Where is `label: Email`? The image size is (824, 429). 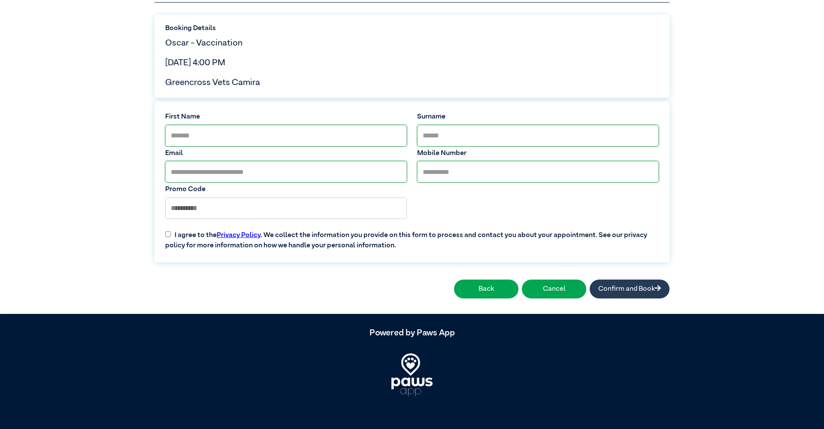 label: Email is located at coordinates (286, 153).